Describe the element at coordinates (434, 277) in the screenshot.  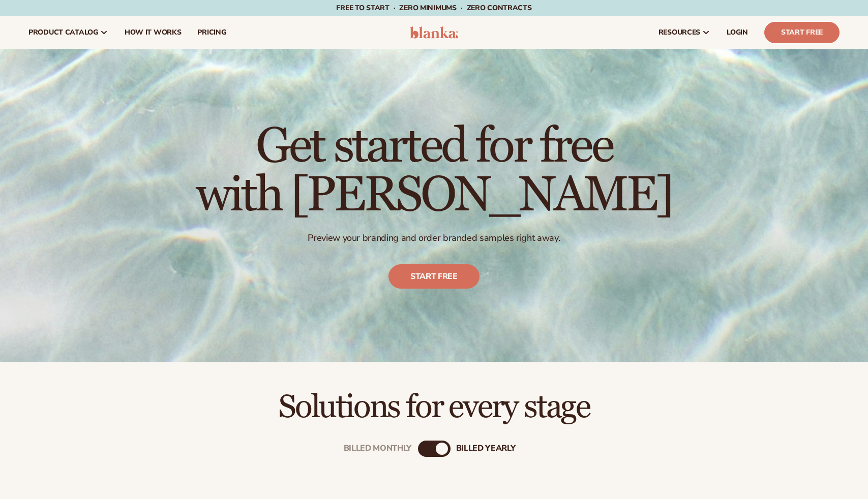
I see `a: Start free` at that location.